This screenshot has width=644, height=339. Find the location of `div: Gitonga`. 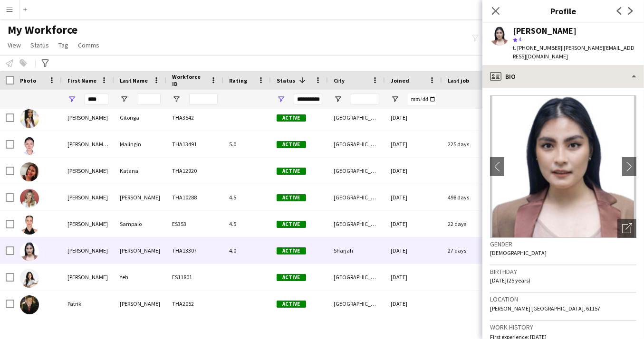

div: Gitonga is located at coordinates (140, 117).